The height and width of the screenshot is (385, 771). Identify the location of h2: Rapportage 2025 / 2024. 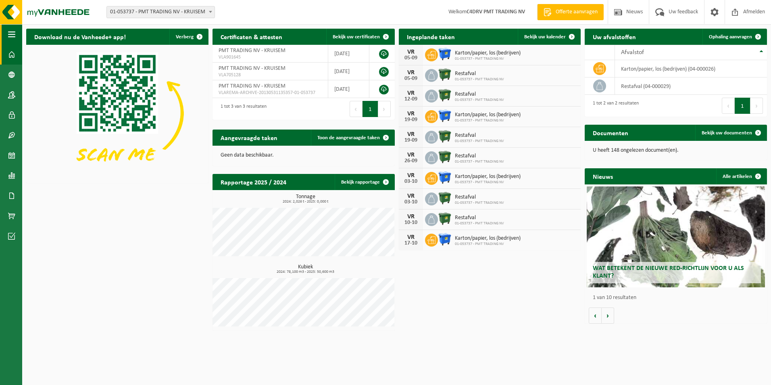
(253, 181).